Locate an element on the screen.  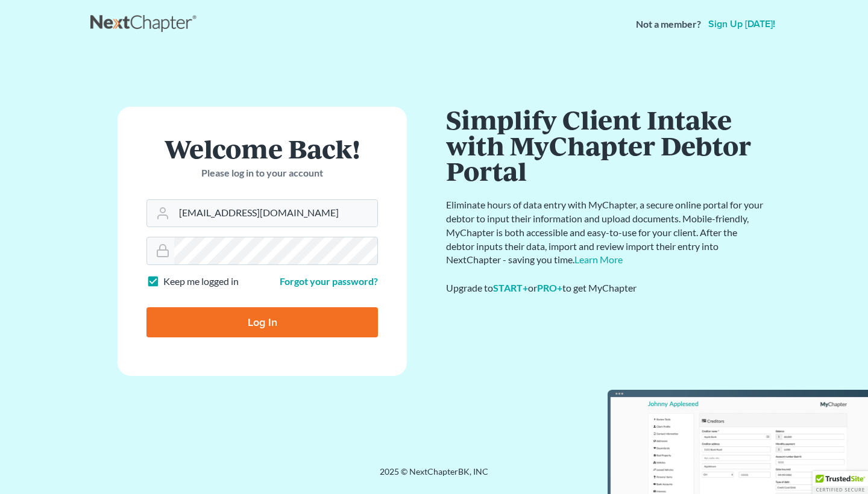
h1: Welcome Back! is located at coordinates (262, 148).